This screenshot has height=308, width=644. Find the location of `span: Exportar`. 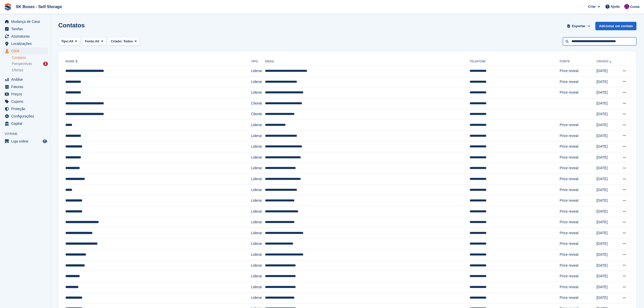

span: Exportar is located at coordinates (579, 26).